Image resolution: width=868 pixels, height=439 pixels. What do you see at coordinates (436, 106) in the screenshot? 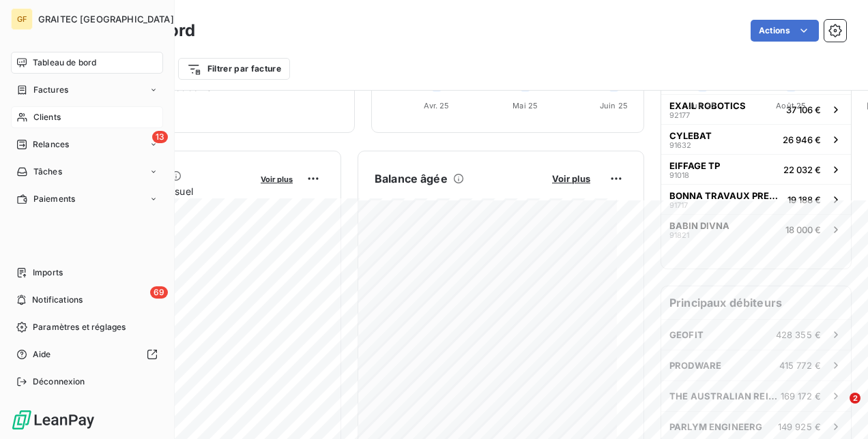
I see `tspan: Avr. 25` at bounding box center [436, 106].